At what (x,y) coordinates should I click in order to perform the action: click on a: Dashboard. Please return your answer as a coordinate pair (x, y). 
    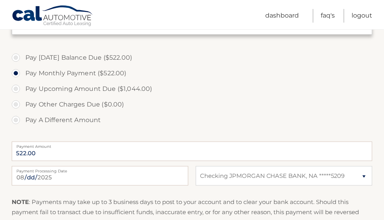
    Looking at the image, I should click on (282, 16).